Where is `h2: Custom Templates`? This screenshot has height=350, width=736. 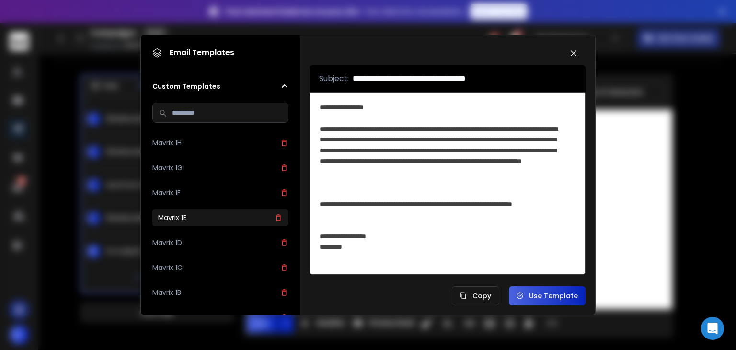
h2: Custom Templates is located at coordinates (186, 86).